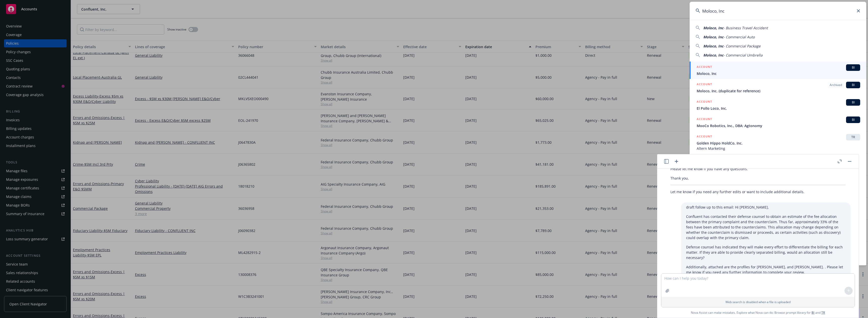 The height and width of the screenshot is (318, 868). I want to click on p: Defense counsel has indicated they will make every effort to differentiate the billing for each m..., so click(765, 252).